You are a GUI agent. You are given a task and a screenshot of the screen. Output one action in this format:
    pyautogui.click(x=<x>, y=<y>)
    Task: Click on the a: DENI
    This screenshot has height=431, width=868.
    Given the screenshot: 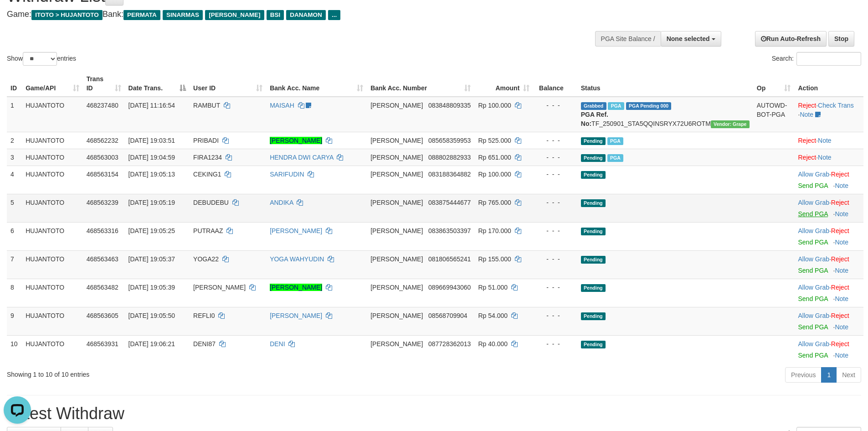 What is the action you would take?
    pyautogui.click(x=277, y=344)
    